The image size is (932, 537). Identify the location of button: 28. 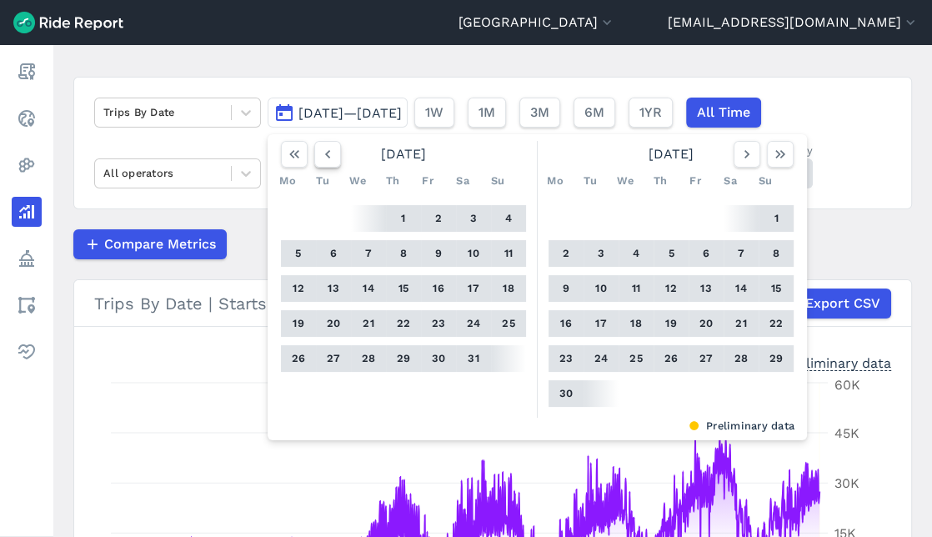
(368, 358).